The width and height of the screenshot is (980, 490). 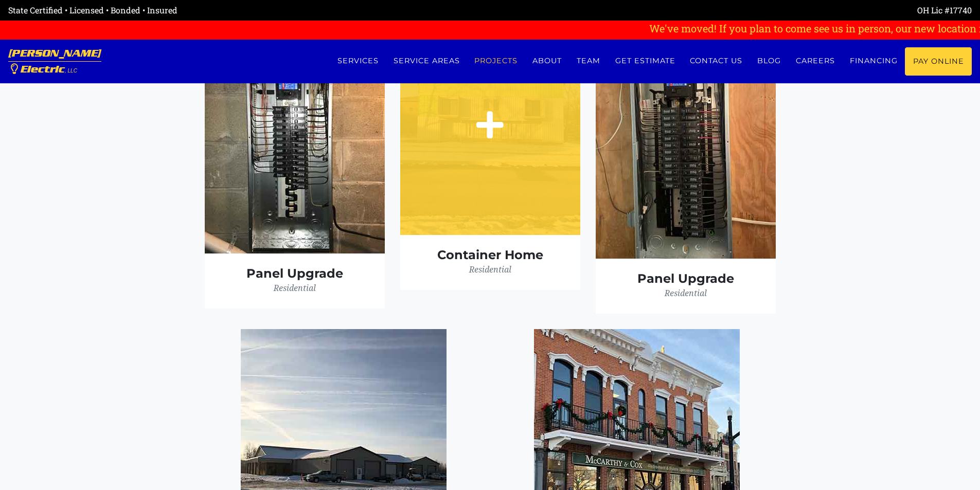 I want to click on h4: Container Home, so click(x=490, y=255).